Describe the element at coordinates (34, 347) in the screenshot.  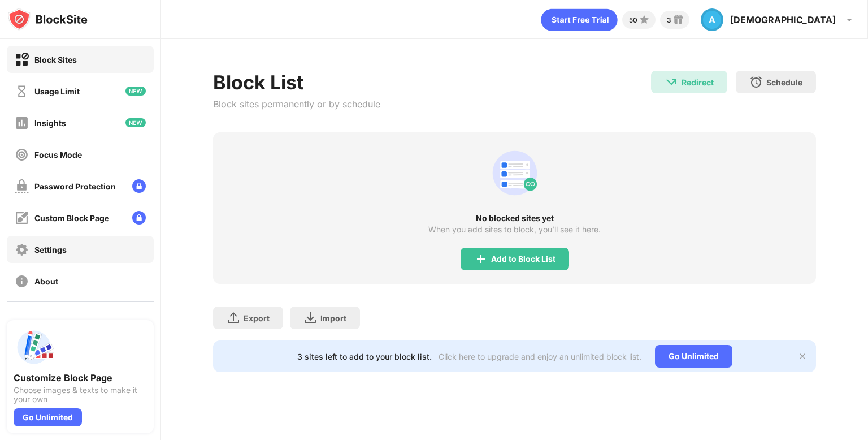
I see `img: push-custom-page.svg` at that location.